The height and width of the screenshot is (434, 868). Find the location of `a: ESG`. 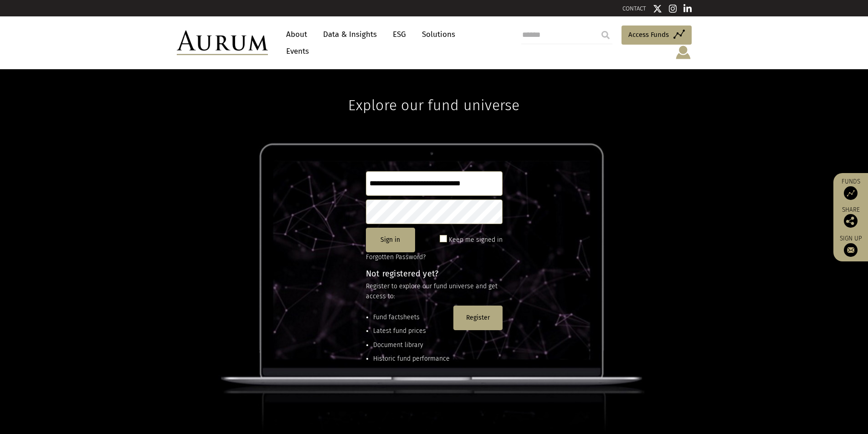

a: ESG is located at coordinates (400, 34).